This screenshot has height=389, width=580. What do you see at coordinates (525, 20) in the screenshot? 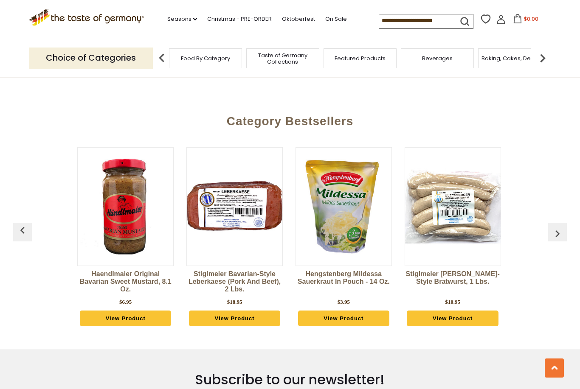
I see `button: $0.00` at bounding box center [525, 20].